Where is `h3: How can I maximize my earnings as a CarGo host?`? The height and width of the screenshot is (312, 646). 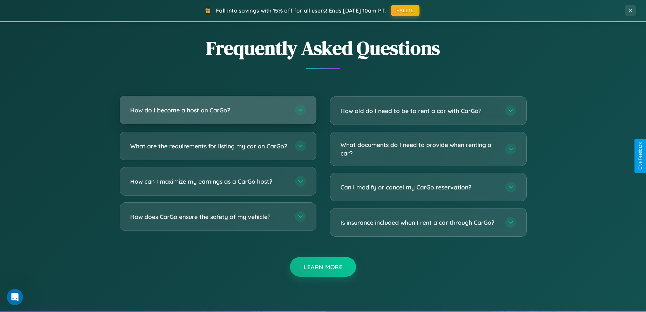
h3: How can I maximize my earnings as a CarGo host? is located at coordinates (209, 181).